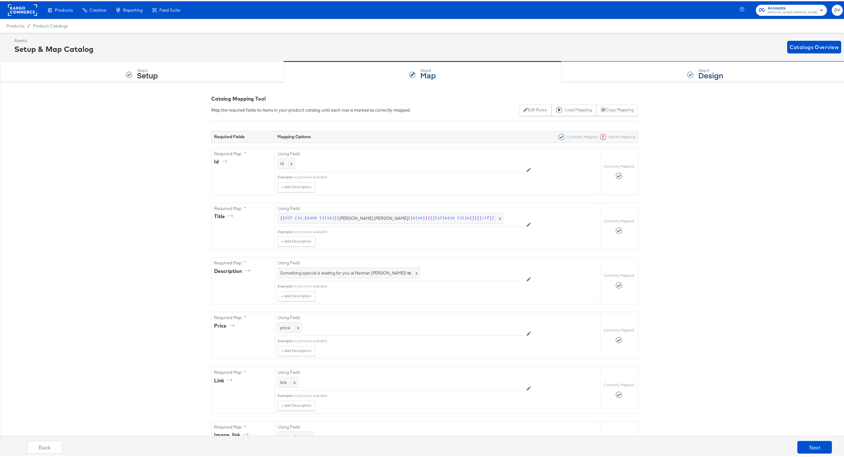 Image resolution: width=844 pixels, height=457 pixels. Describe the element at coordinates (229, 135) in the screenshot. I see `strong: Required Fields` at that location.